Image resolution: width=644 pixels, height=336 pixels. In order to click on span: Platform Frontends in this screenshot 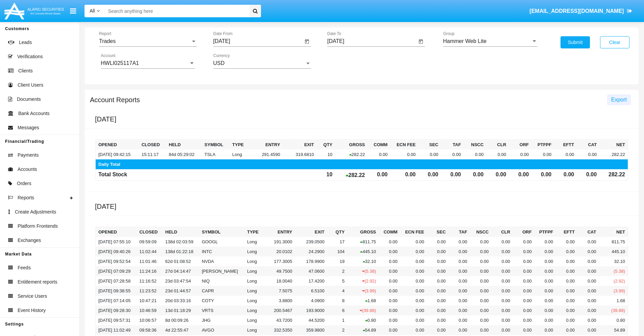, I will do `click(38, 226)`.